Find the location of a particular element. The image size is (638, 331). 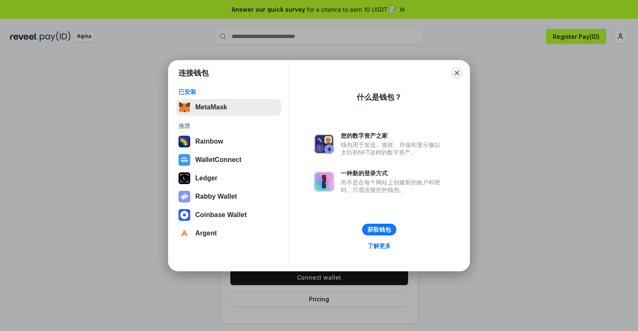

img: svg+xml,%3Csvg%20fill%3D%22none%22%20height%3D%2233%22%20viewBox%3D%220%200%2035%2033%22%20width%... is located at coordinates (184, 107).